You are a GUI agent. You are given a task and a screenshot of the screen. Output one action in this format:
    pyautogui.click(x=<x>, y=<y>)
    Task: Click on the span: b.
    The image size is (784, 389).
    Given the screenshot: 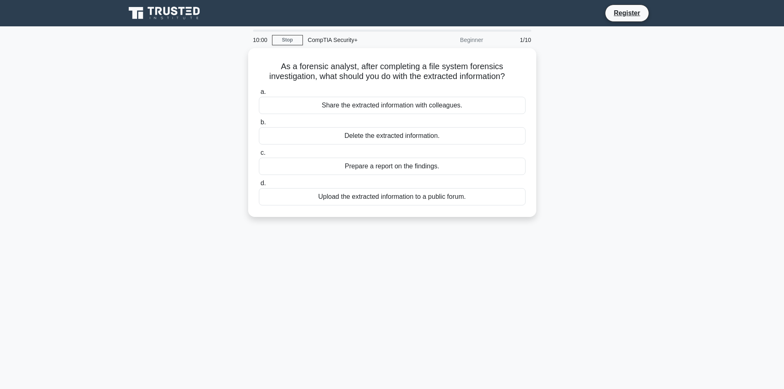 What is the action you would take?
    pyautogui.click(x=263, y=122)
    